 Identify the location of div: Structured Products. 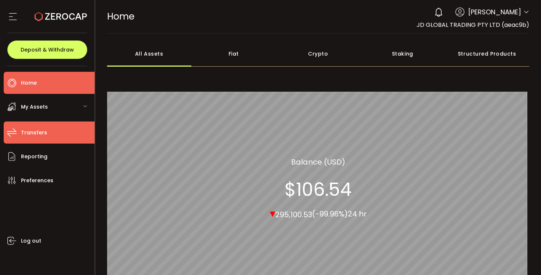
(487, 54).